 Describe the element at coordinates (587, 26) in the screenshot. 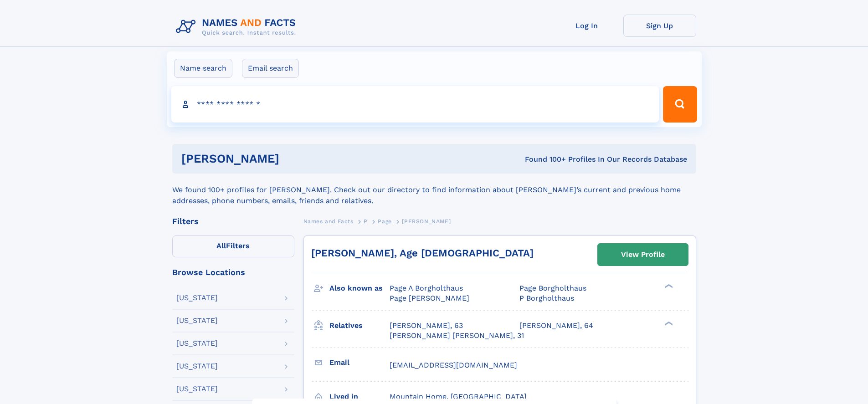

I see `a: Log In` at that location.